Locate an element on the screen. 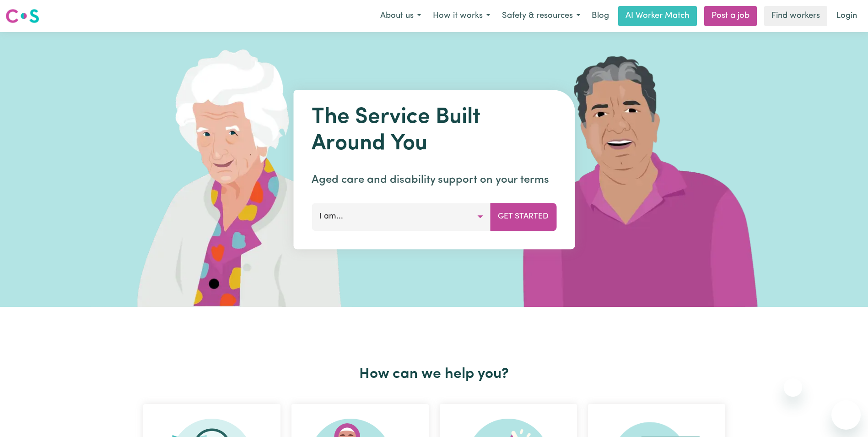 The height and width of the screenshot is (437, 868). p: Aged care and disability support on your terms is located at coordinates (434, 180).